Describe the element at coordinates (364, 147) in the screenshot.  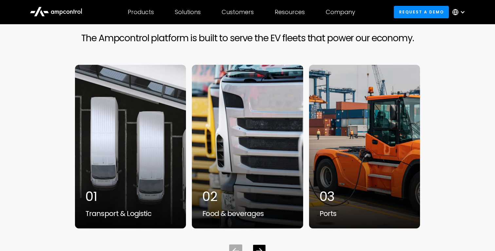
I see `a: eletric terminal tractor at port03Ports` at that location.